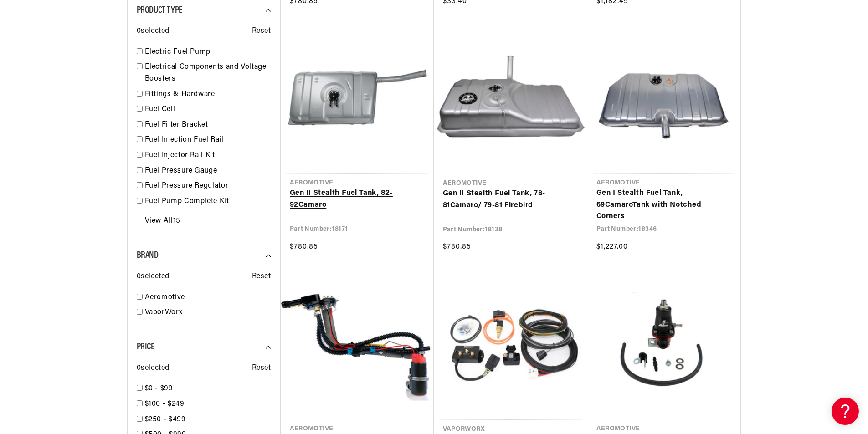 This screenshot has width=868, height=434. Describe the element at coordinates (208, 156) in the screenshot. I see `a: Fuel Injector Rail Kit` at that location.